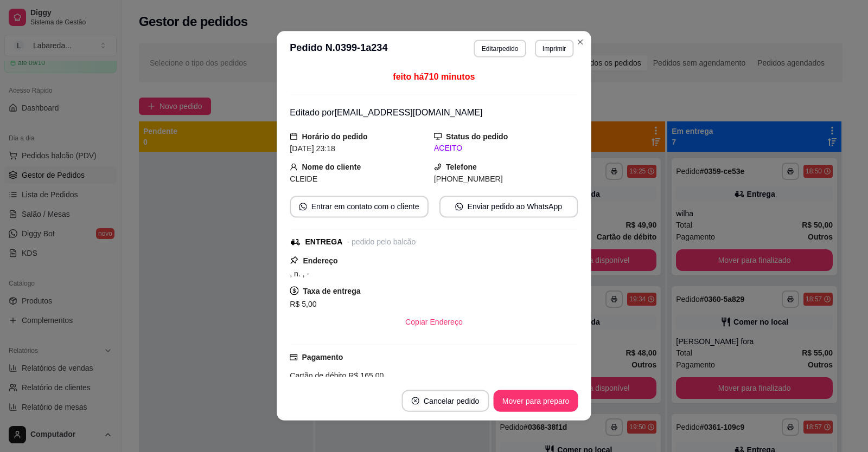 This screenshot has width=868, height=452. I want to click on strong: Horário do pedido, so click(334, 136).